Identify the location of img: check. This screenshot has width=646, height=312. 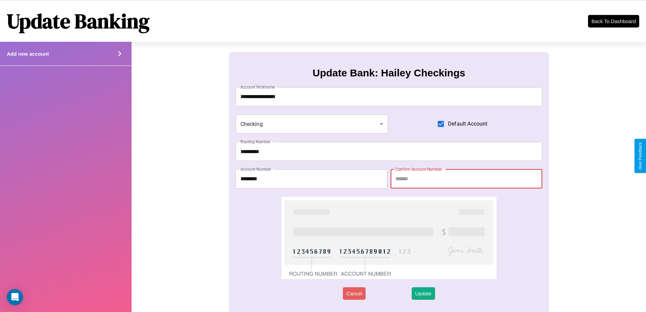
(389, 238).